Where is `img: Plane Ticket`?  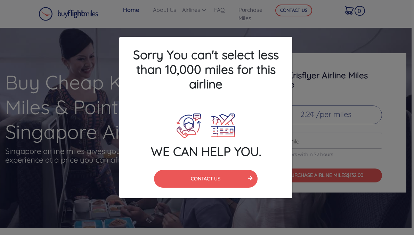 img: Plane Ticket is located at coordinates (223, 126).